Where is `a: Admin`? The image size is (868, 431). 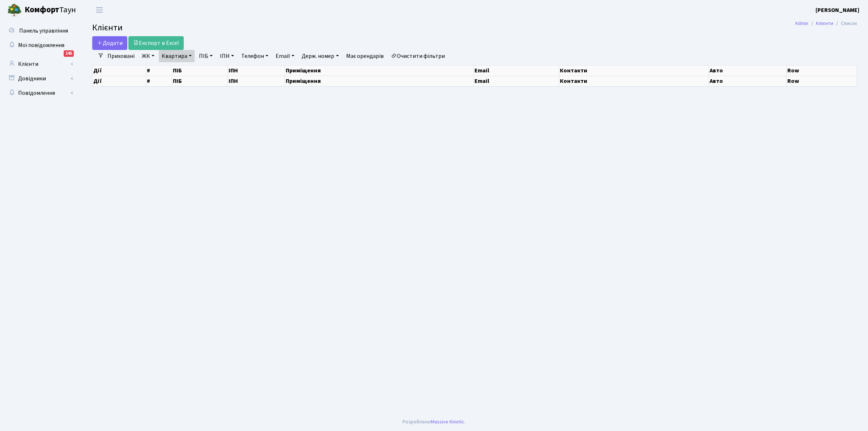
a: Admin is located at coordinates (802, 24).